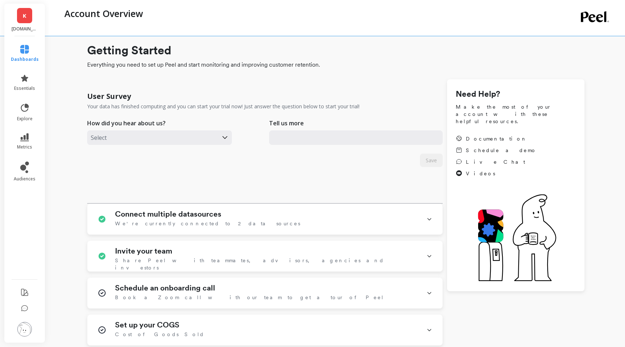 The width and height of the screenshot is (625, 347). I want to click on h1: Invite your team, so click(144, 251).